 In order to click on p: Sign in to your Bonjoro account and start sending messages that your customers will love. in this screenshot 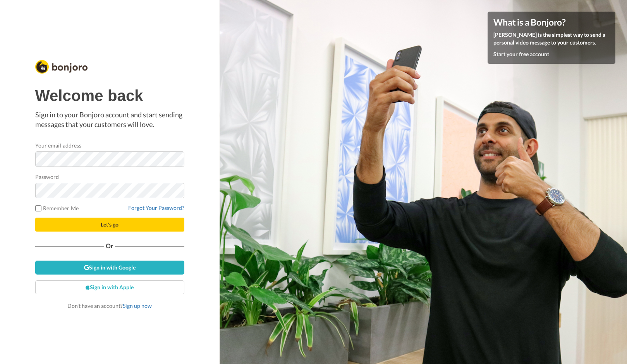, I will do `click(109, 120)`.